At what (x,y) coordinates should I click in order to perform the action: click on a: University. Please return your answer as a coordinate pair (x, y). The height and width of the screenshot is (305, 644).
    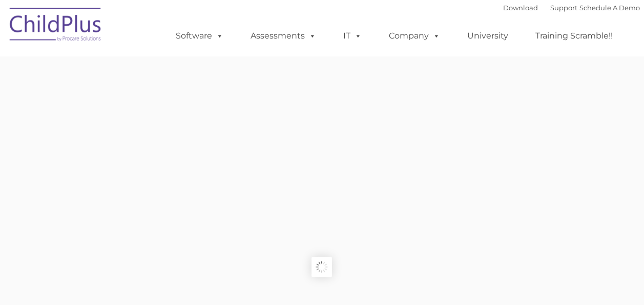
    Looking at the image, I should click on (488, 36).